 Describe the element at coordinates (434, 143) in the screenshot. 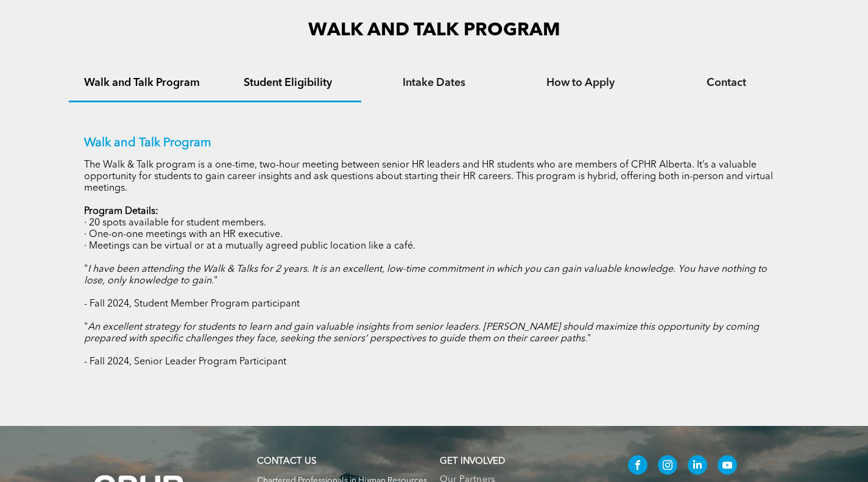

I see `p: Walk and Talk Program` at that location.